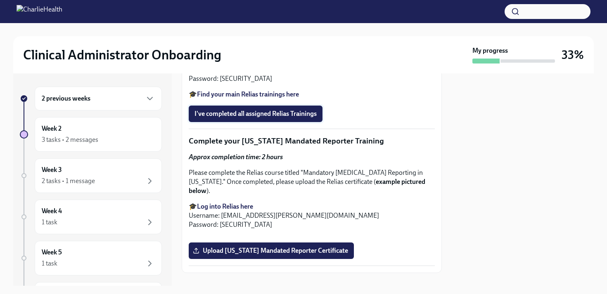 This screenshot has width=607, height=294. Describe the element at coordinates (256, 114) in the screenshot. I see `button: I've completed all assigned Relias Trainings` at that location.